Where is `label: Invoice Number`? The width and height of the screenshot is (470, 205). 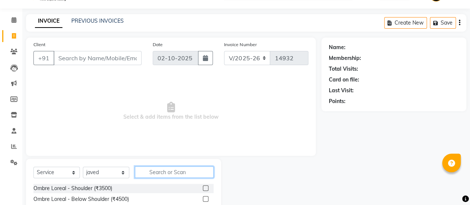
label: Invoice Number is located at coordinates (240, 45).